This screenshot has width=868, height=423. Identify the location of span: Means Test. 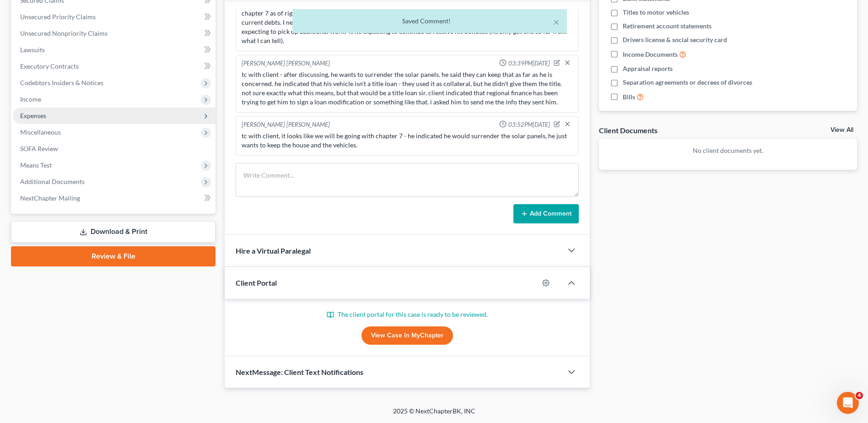
(36, 165).